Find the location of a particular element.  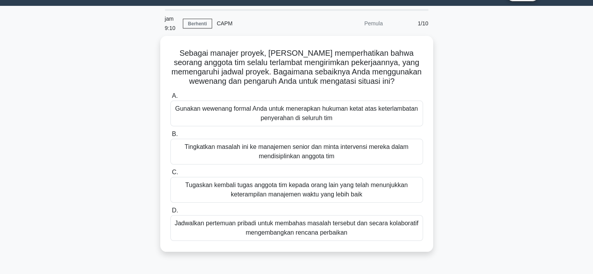

font: CAPM is located at coordinates (224, 23).